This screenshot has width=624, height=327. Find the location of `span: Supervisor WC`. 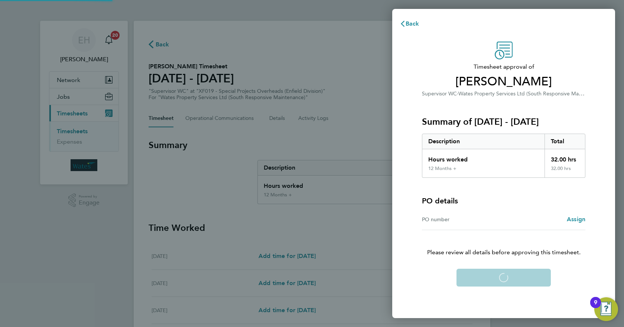

span: Supervisor WC is located at coordinates (439, 94).